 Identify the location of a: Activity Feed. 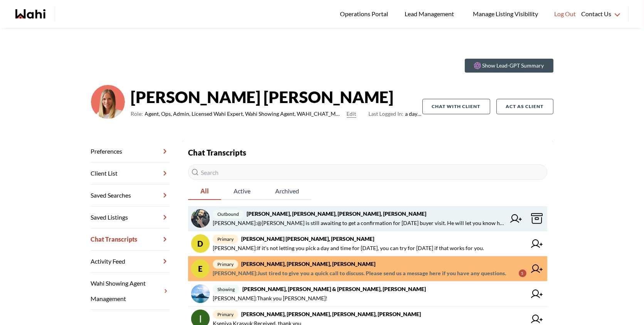
(130, 261).